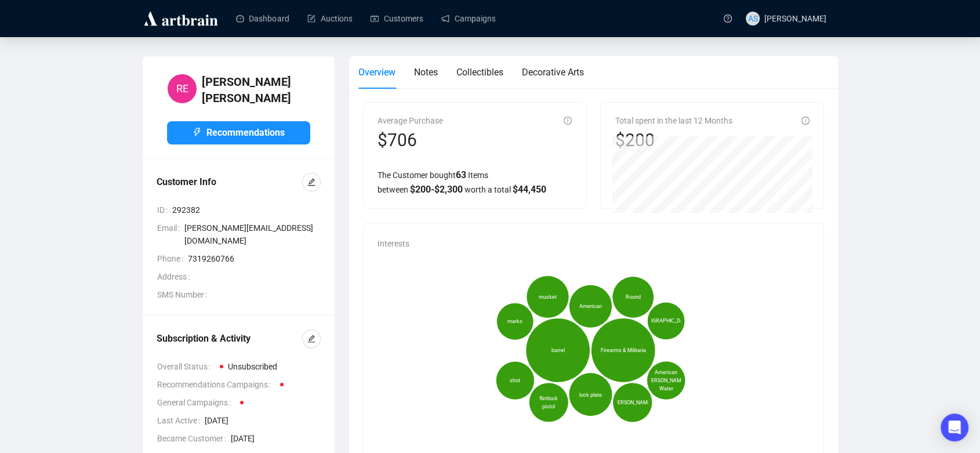 This screenshot has height=453, width=980. I want to click on span: AS, so click(753, 19).